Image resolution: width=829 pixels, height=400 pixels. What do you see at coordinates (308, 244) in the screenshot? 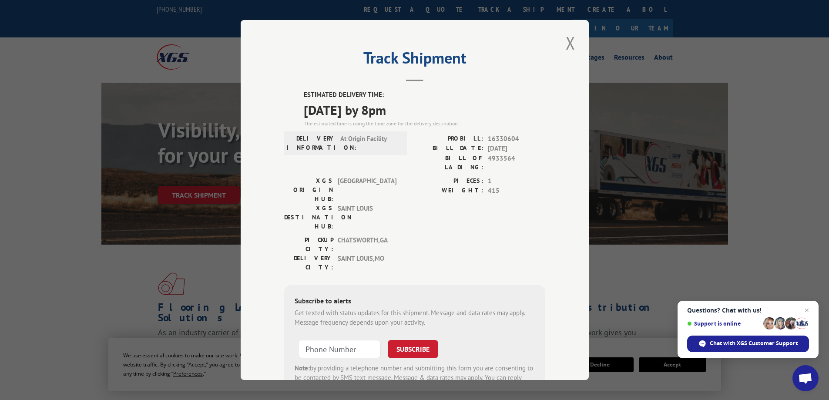
I see `label: PICKUP CITY:` at bounding box center [308, 244].